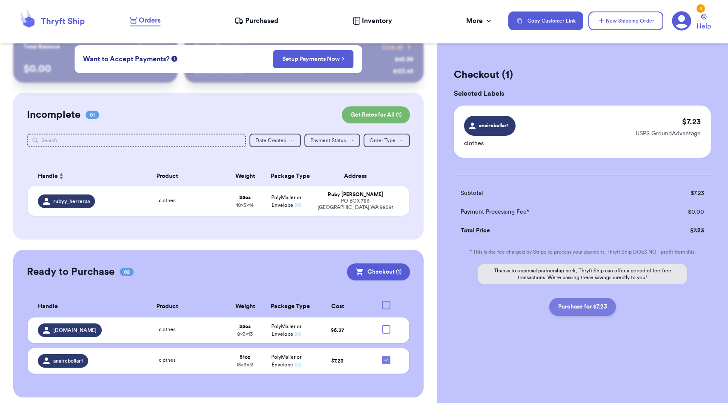  I want to click on p: clothes, so click(489, 143).